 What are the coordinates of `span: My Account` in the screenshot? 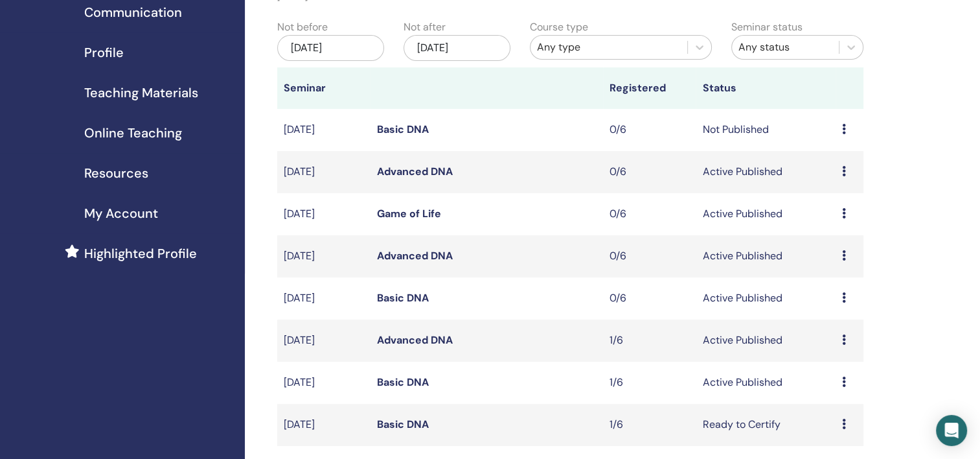 It's located at (121, 213).